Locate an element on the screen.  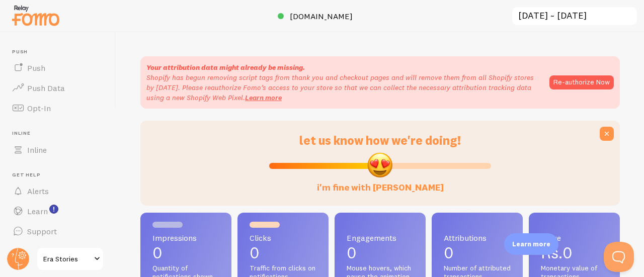
span: Era Stories is located at coordinates (67, 259).